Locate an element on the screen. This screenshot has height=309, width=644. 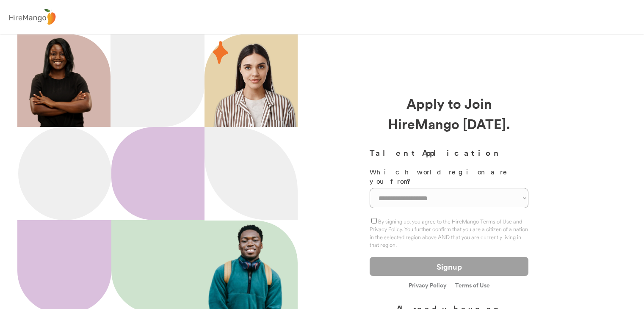
img: hispanic%20woman.png is located at coordinates (256, 85).